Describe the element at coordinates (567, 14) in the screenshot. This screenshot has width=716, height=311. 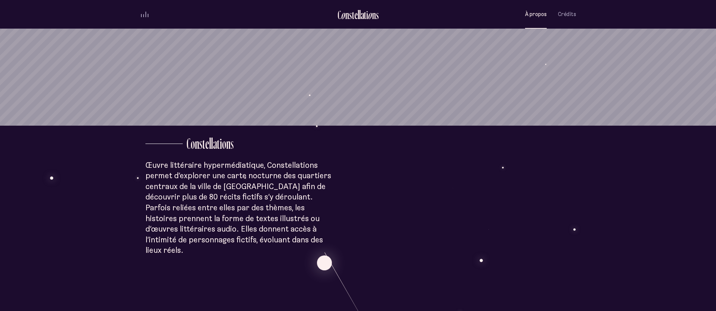
I see `button: Crédits` at that location.